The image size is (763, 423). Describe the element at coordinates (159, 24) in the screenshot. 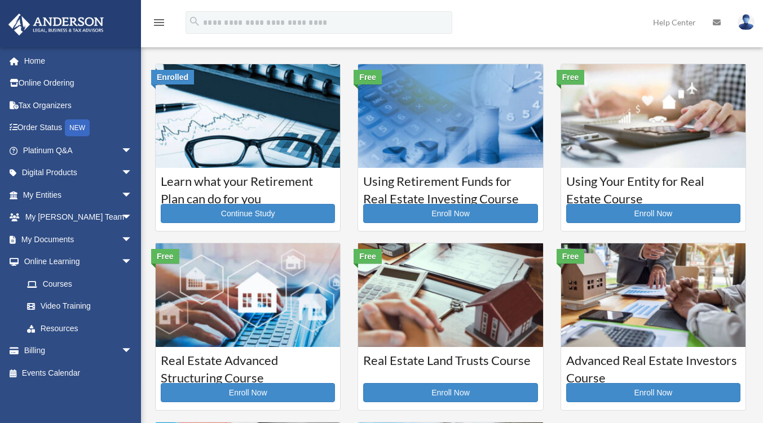

I see `a: menu` at that location.